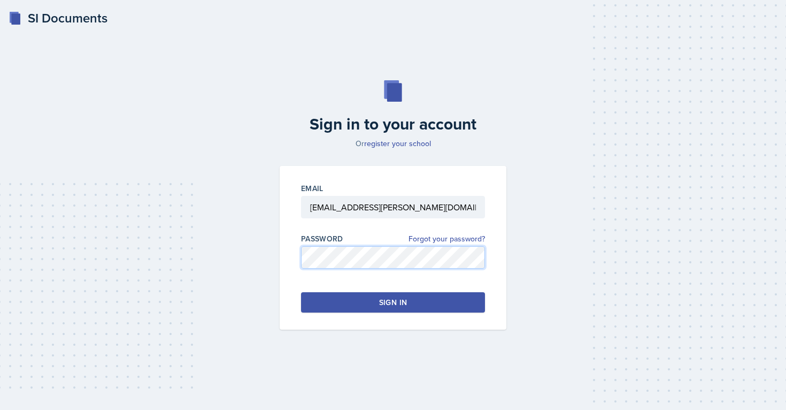  I want to click on a: SI Documents, so click(58, 18).